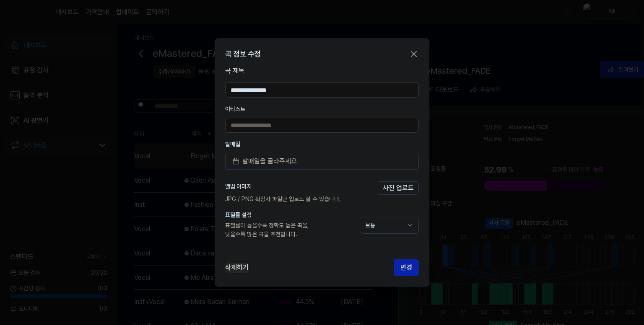 The height and width of the screenshot is (325, 644). What do you see at coordinates (292, 230) in the screenshot?
I see `div: 표절률이 높을수록 정확도 높은 곡을, 낮을수록 많은 곡을 추천합니다.` at bounding box center [292, 230].